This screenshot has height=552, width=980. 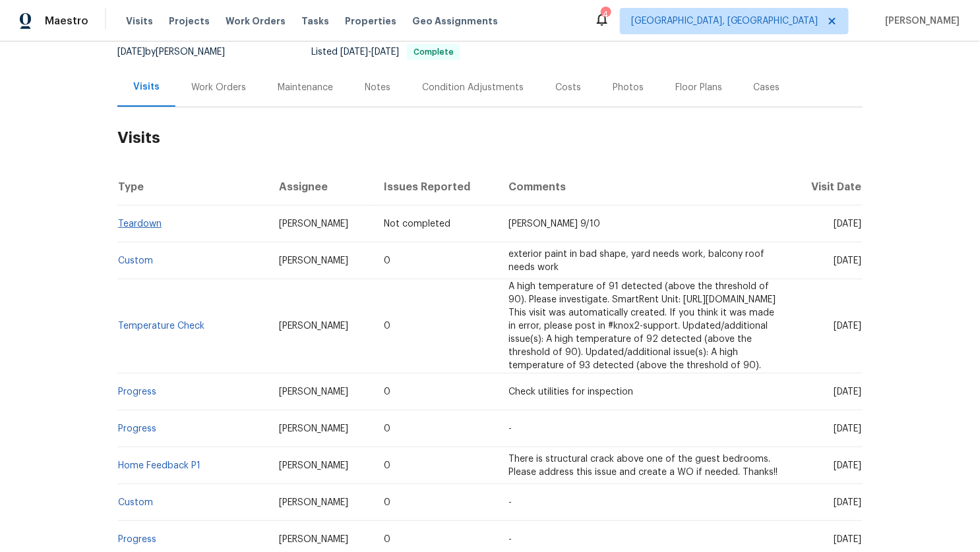 What do you see at coordinates (433, 52) in the screenshot?
I see `span: Complete` at bounding box center [433, 52].